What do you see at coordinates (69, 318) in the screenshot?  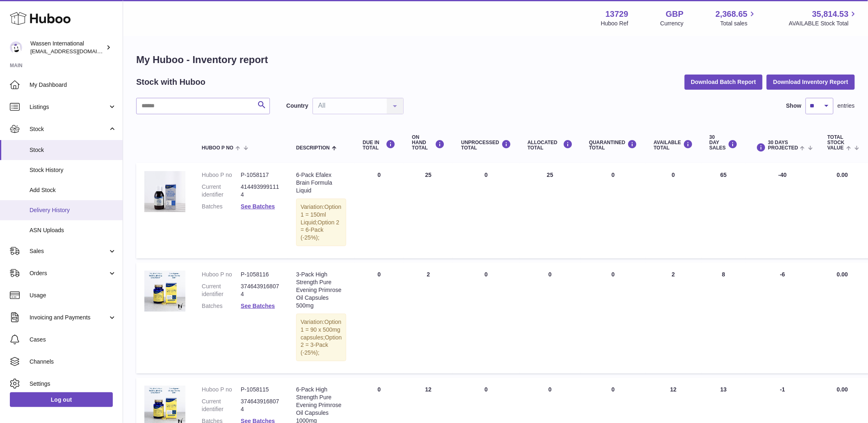 I see `span: Invoicing and Payments` at bounding box center [69, 318].